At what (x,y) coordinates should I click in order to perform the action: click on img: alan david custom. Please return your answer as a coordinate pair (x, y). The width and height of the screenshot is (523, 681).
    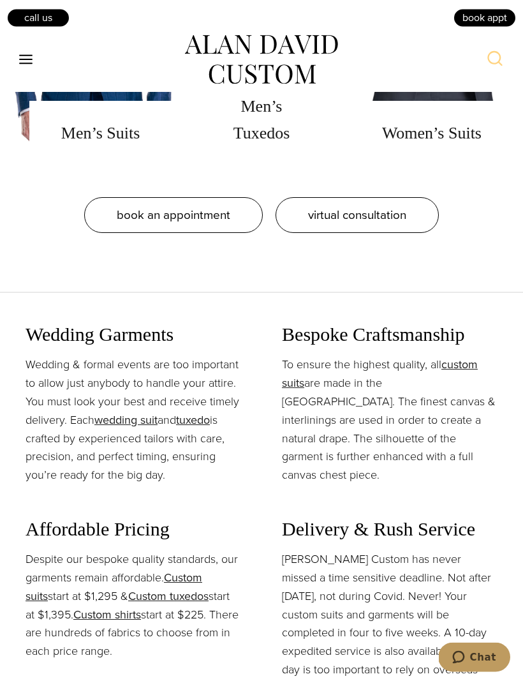
    Looking at the image, I should click on (262, 60).